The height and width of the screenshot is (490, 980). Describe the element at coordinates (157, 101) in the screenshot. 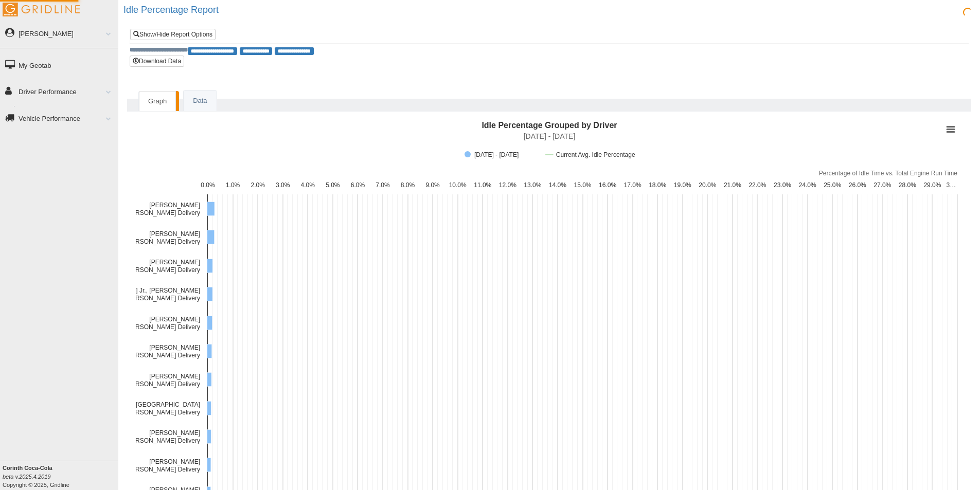

I see `a: Graph` at that location.